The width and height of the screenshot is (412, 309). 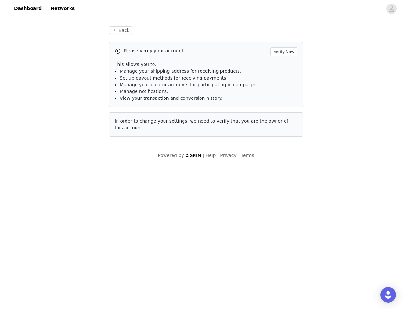 What do you see at coordinates (284, 52) in the screenshot?
I see `button: Verify Now` at bounding box center [284, 52].